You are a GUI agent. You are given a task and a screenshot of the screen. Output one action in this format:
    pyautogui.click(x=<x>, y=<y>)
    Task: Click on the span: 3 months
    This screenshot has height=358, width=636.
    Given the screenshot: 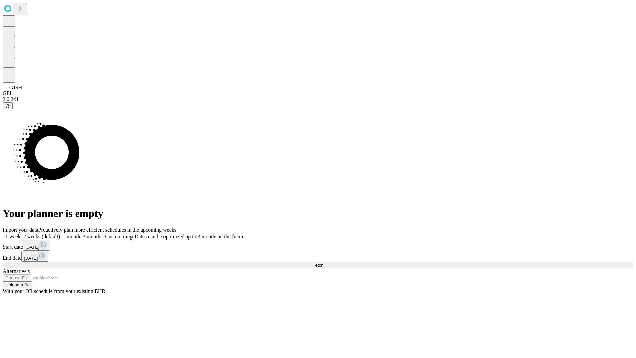 What is the action you would take?
    pyautogui.click(x=92, y=236)
    